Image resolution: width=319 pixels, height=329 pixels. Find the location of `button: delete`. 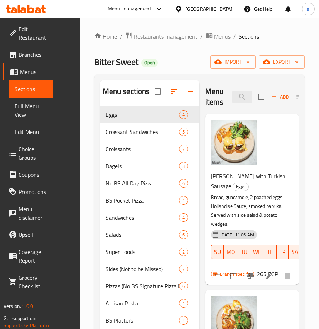

button: delete is located at coordinates (288, 276).